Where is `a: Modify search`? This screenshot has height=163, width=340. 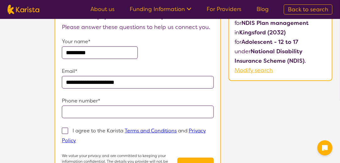 a: Modify search is located at coordinates (254, 70).